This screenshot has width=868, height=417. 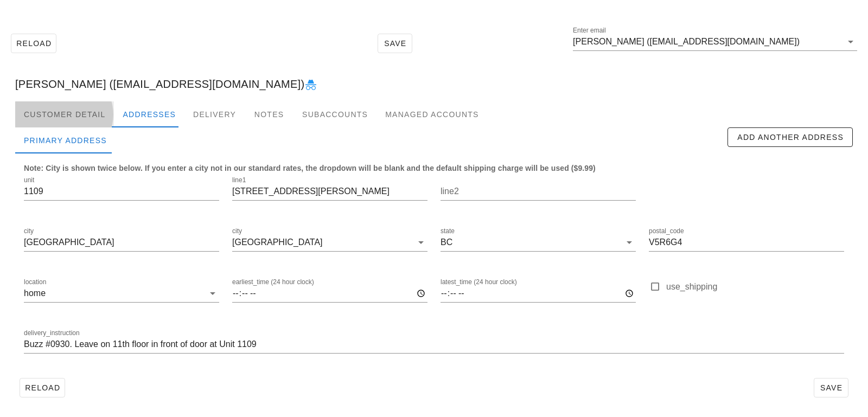 I want to click on div: Addresses, so click(x=149, y=115).